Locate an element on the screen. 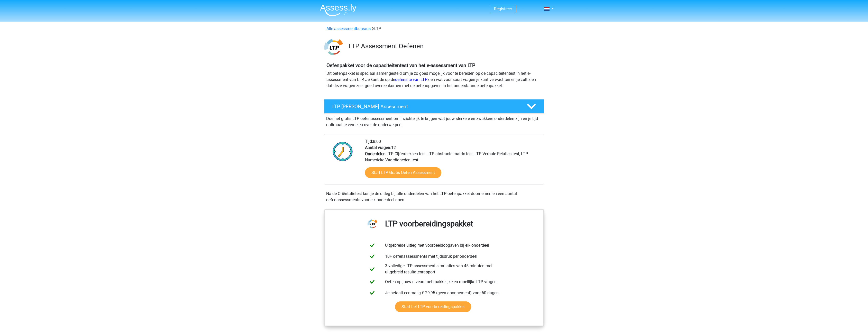 This screenshot has height=332, width=868. a: Registreer is located at coordinates (503, 9).